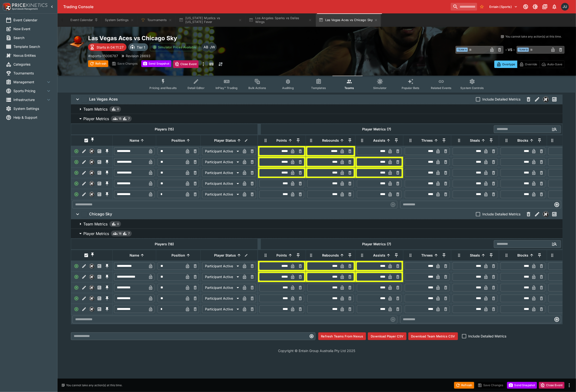  What do you see at coordinates (528, 64) in the screenshot?
I see `button: Override` at bounding box center [528, 64].